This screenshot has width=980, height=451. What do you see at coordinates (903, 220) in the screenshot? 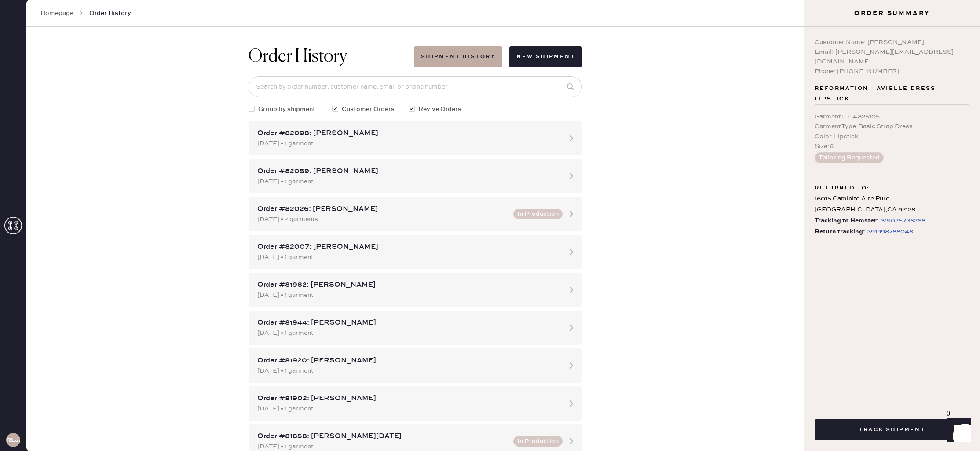
I see `div: https://www.fedex.com/apps/fedextrack/?tracknumbers=391025736268&cntry_code=US` at bounding box center [903, 220].